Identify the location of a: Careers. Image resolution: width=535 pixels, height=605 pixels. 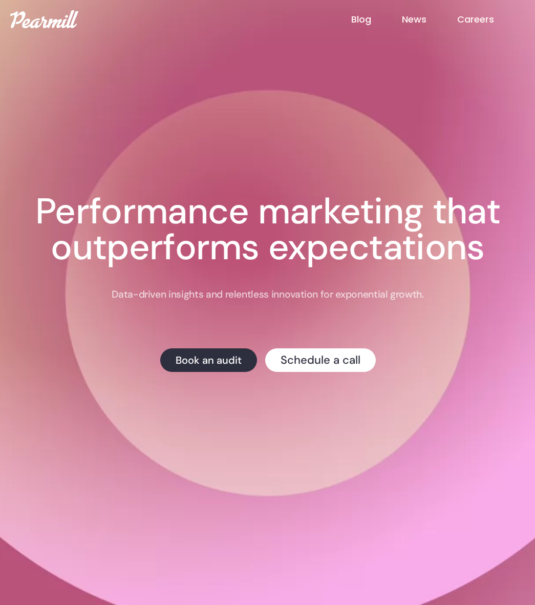
(491, 19).